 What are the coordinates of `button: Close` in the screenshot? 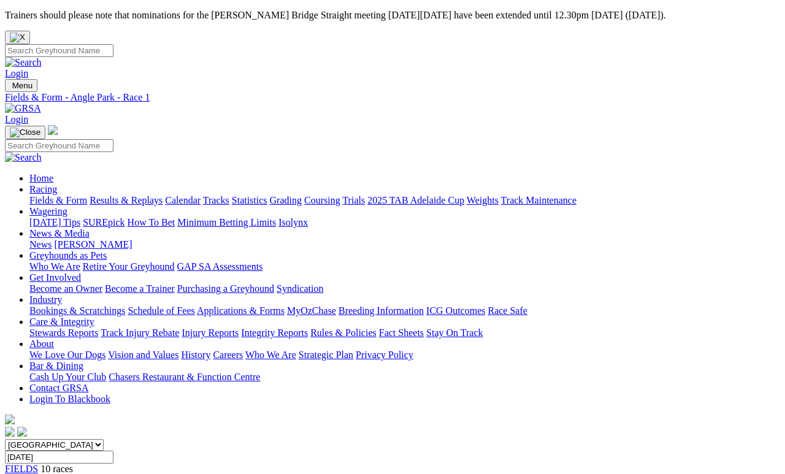 It's located at (17, 37).